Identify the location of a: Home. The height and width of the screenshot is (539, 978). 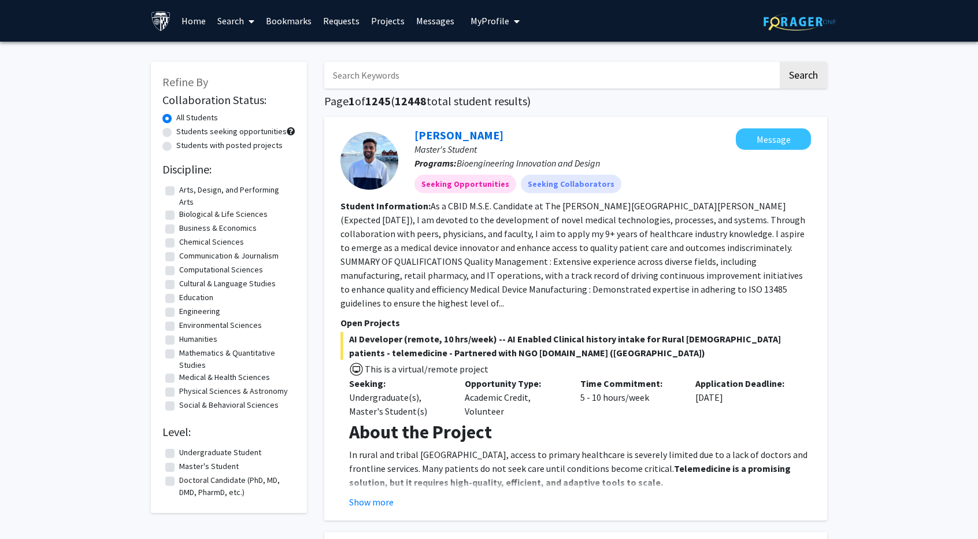
(194, 21).